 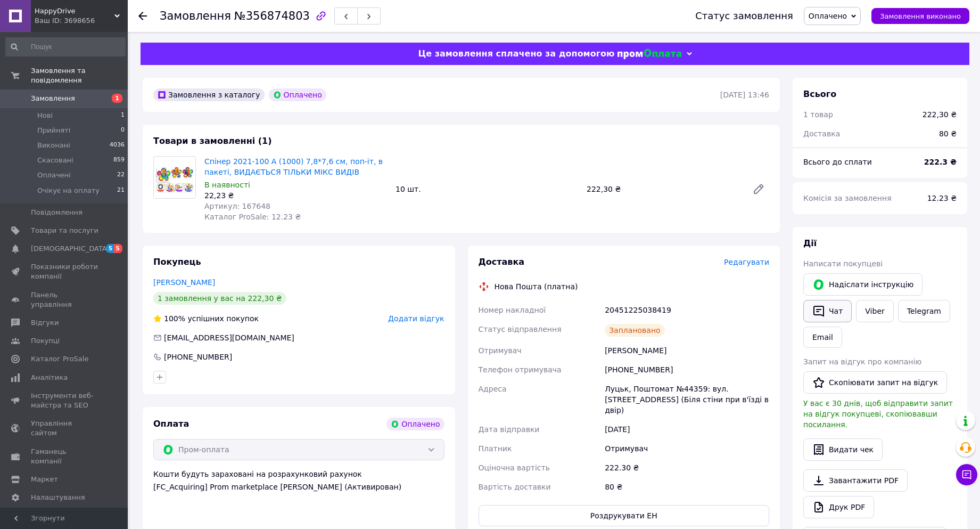 I want to click on img: evopay logo, so click(x=649, y=54).